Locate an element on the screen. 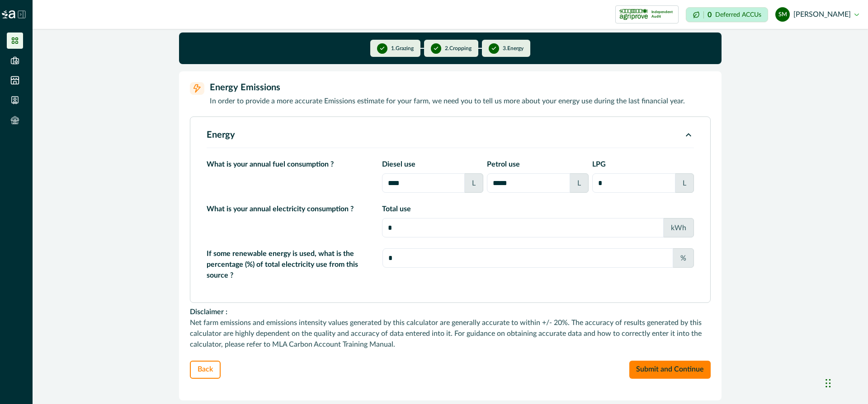 This screenshot has width=868, height=404. p: LPG is located at coordinates (643, 165).